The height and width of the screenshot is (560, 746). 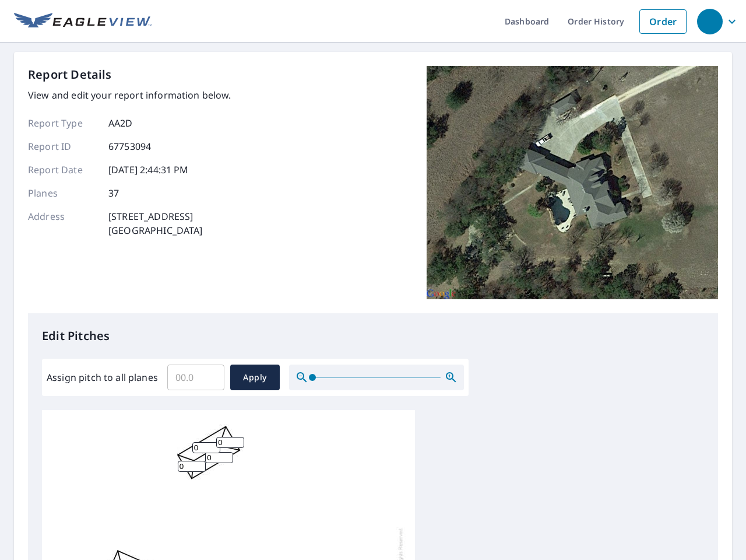 I want to click on img: EV Logo, so click(x=83, y=22).